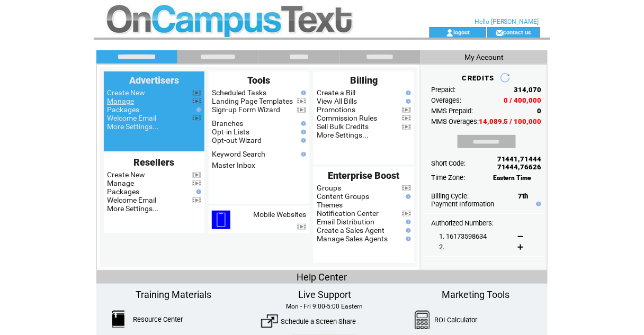 Image resolution: width=644 pixels, height=335 pixels. What do you see at coordinates (455, 121) in the screenshot?
I see `span: MMS Overages:` at bounding box center [455, 121].